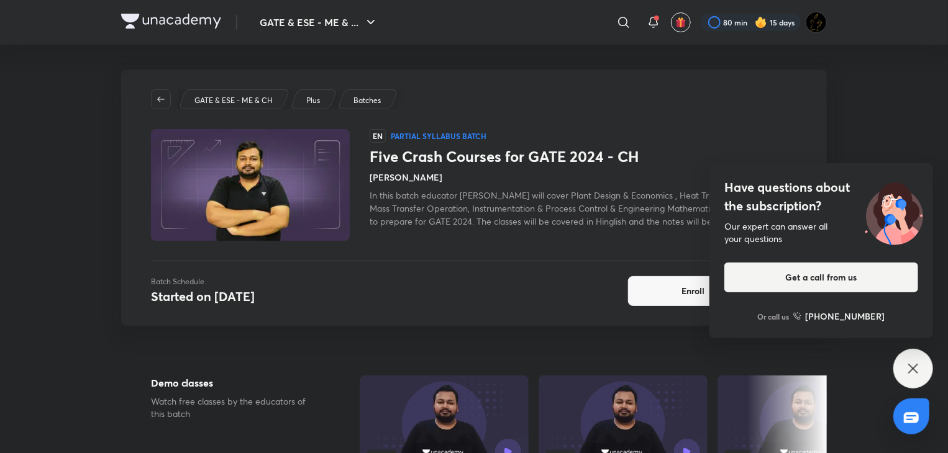 This screenshot has width=948, height=453. I want to click on img: Ranit Maity01, so click(816, 22).